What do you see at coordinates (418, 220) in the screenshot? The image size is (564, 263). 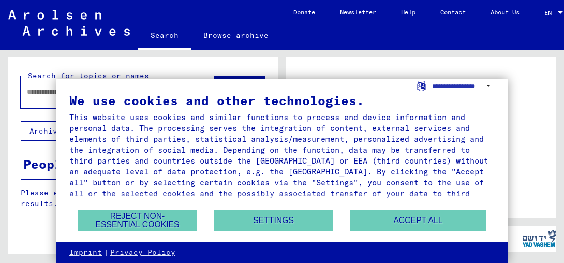 I see `button: Accept all` at bounding box center [418, 220].